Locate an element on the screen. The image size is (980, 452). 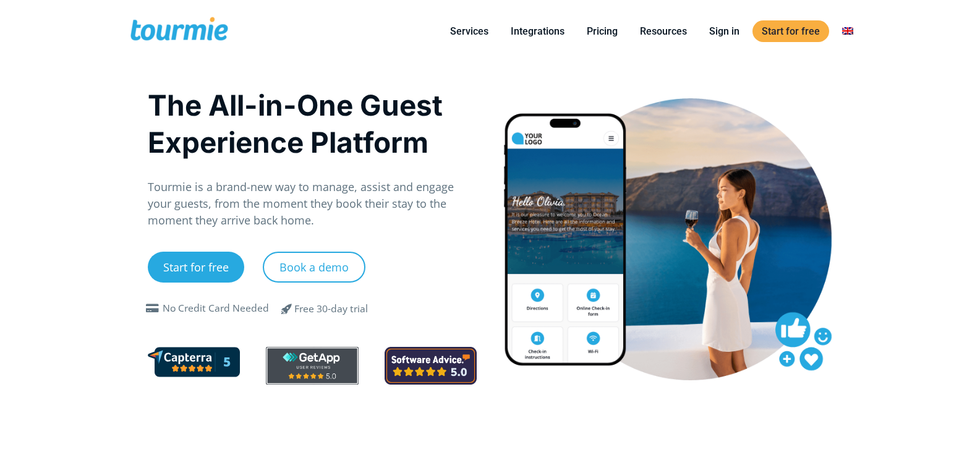
a: Integrations is located at coordinates (538, 31).